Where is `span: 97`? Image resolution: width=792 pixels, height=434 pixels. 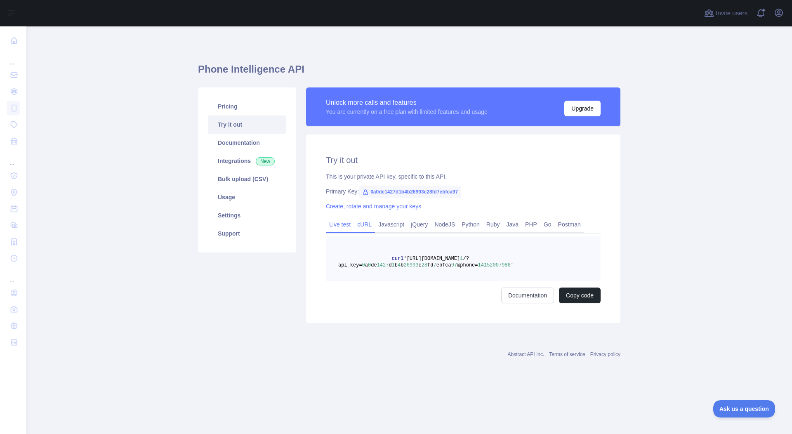
span: 97 is located at coordinates (454, 265).